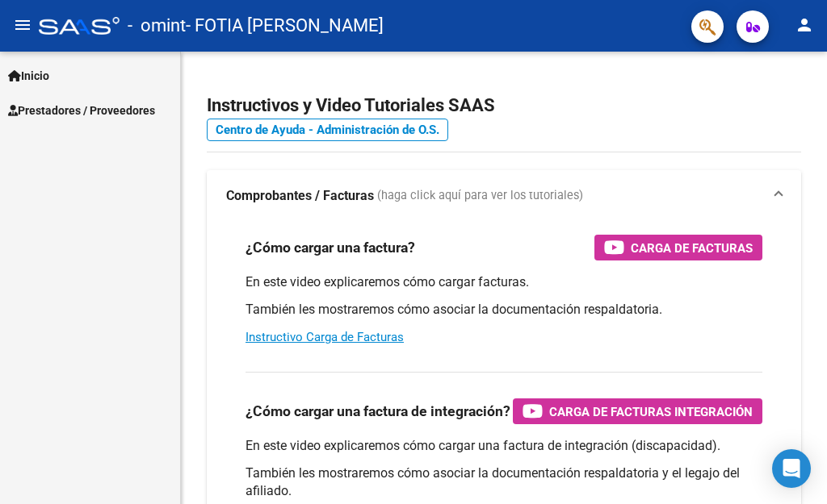 This screenshot has height=504, width=827. What do you see at coordinates (22, 25) in the screenshot?
I see `mat-icon: menu` at bounding box center [22, 25].